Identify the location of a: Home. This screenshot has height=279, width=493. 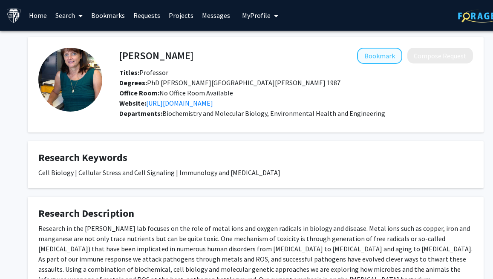
(38, 15).